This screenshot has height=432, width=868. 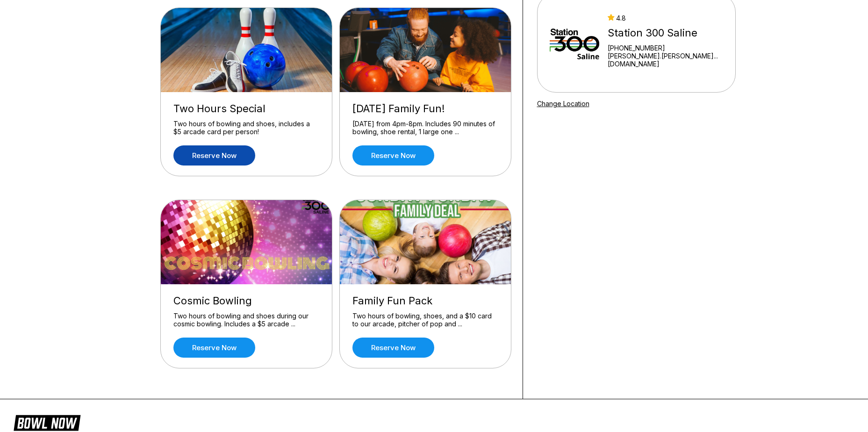 What do you see at coordinates (425, 300) in the screenshot?
I see `div: Family Fun Pack` at bounding box center [425, 300].